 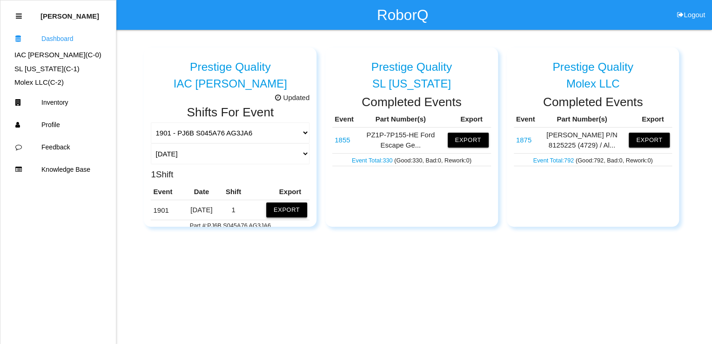 I want to click on p: (Good: 792 , Bad: 0 , Rework: 0 ), so click(x=593, y=160).